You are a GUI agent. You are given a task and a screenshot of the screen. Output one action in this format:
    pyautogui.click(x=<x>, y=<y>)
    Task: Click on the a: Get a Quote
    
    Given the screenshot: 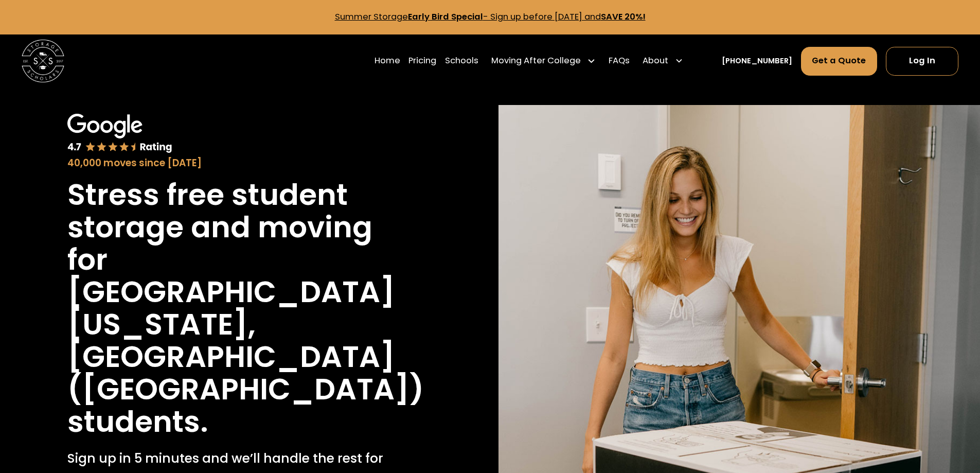 What is the action you would take?
    pyautogui.click(x=839, y=62)
    